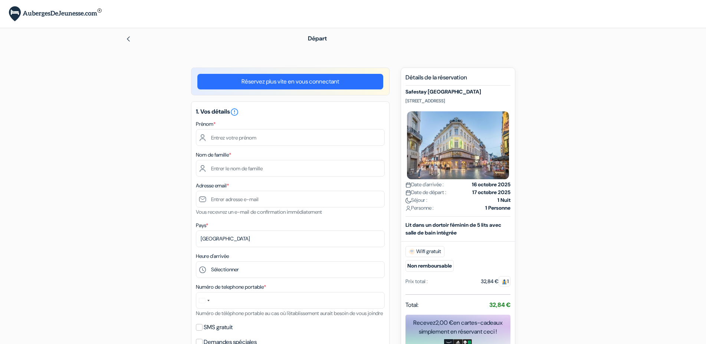  What do you see at coordinates (412, 252) in the screenshot?
I see `img: free_wifi.svg` at bounding box center [412, 252].